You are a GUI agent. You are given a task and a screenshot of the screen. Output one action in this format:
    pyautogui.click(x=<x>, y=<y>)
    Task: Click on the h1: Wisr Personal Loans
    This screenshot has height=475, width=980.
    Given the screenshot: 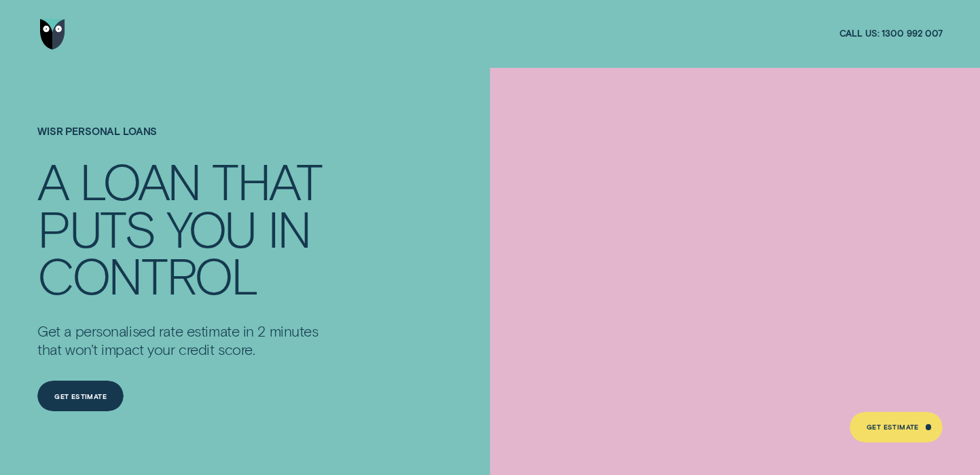 What is the action you would take?
    pyautogui.click(x=185, y=141)
    